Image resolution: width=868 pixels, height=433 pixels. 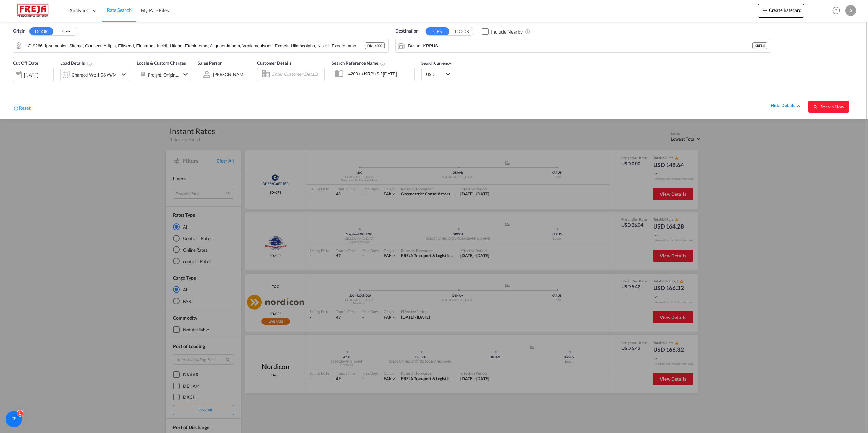 I want to click on div: Freight Origin Destination, so click(x=164, y=75).